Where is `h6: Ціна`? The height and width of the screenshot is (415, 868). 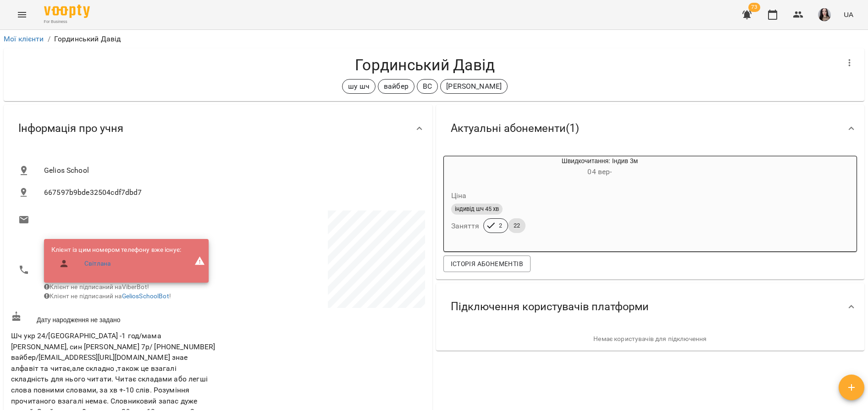 h6: Ціна is located at coordinates (459, 196).